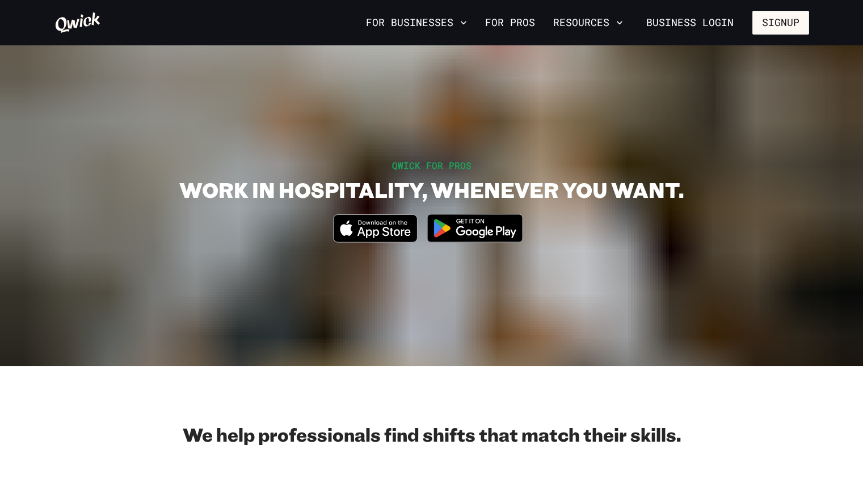 Image resolution: width=863 pixels, height=504 pixels. I want to click on h1: WORK IN HOSPITALITY, WHENEVER YOU WANT., so click(431, 189).